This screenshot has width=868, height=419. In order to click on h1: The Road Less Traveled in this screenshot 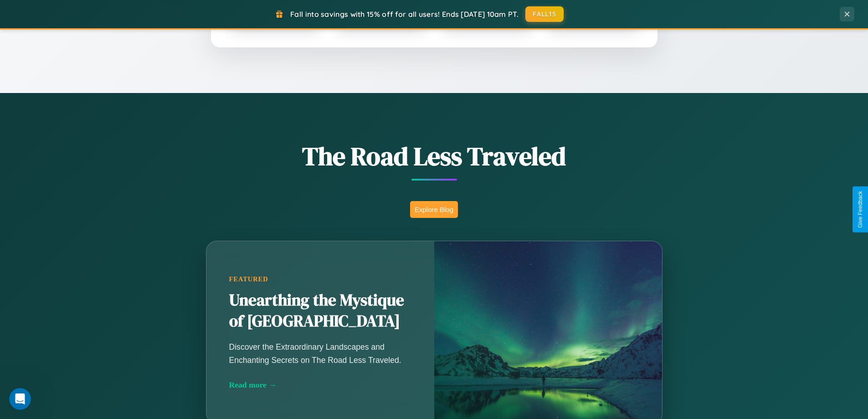, I will do `click(434, 156)`.